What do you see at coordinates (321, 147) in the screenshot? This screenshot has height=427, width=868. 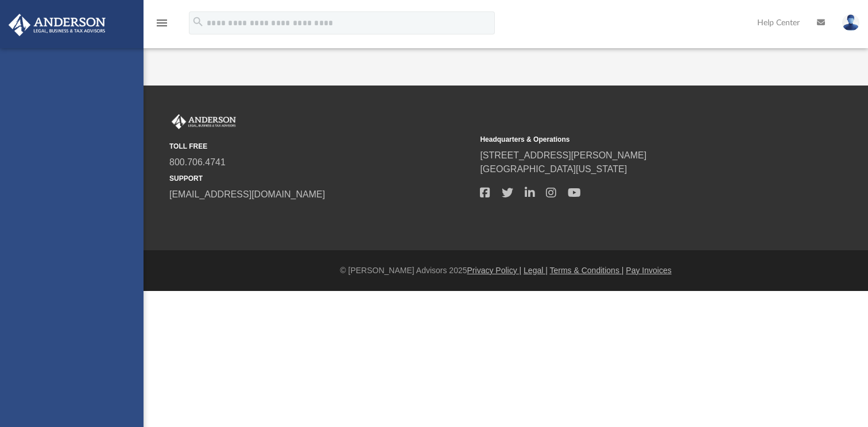 I see `small: TOLL FREE` at bounding box center [321, 147].